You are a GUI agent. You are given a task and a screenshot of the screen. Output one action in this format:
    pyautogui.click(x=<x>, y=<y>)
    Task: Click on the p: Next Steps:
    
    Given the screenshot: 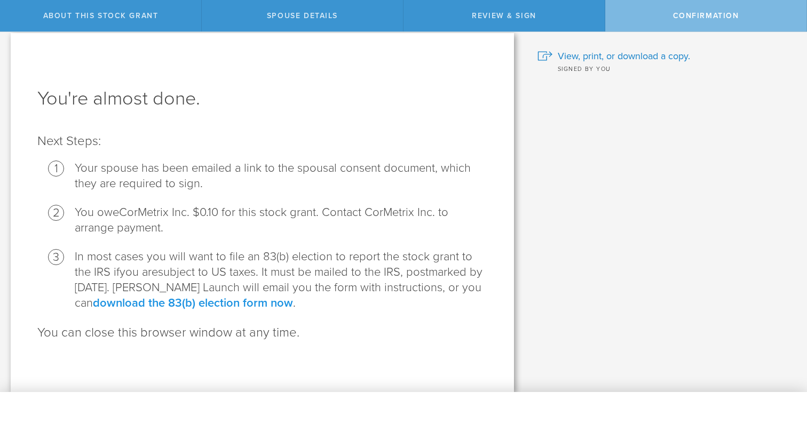 What is the action you would take?
    pyautogui.click(x=262, y=141)
    